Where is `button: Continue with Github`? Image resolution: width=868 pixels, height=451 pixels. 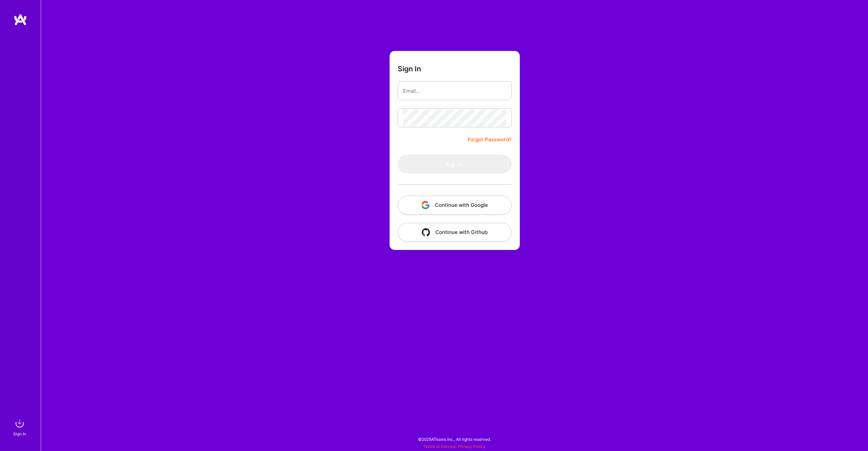
button: Continue with Github is located at coordinates (455, 232).